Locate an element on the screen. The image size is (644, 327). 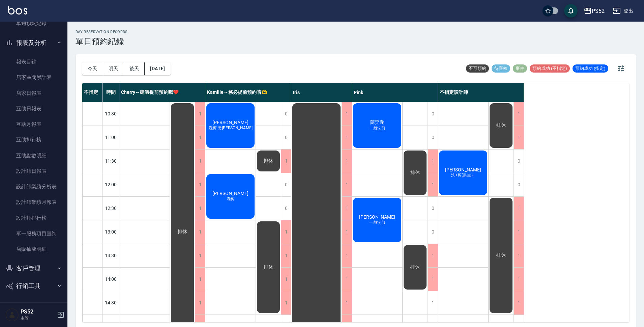
a: 店家區間累計表 is located at coordinates (34, 78).